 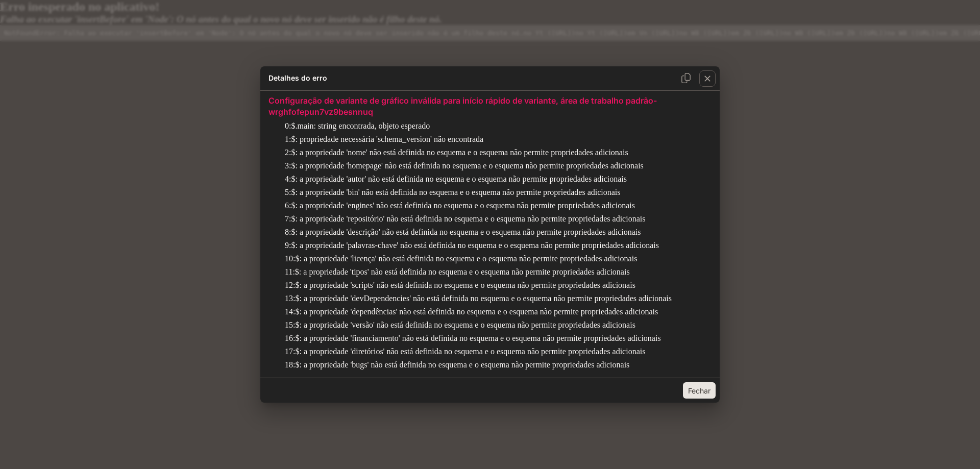 What do you see at coordinates (287, 245) in the screenshot?
I see `font: 9` at bounding box center [287, 245].